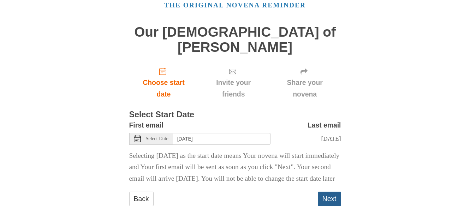 This screenshot has width=470, height=223. What do you see at coordinates (222, 139) in the screenshot?
I see `input: Use the arrow keys to pick a date` at bounding box center [222, 139].